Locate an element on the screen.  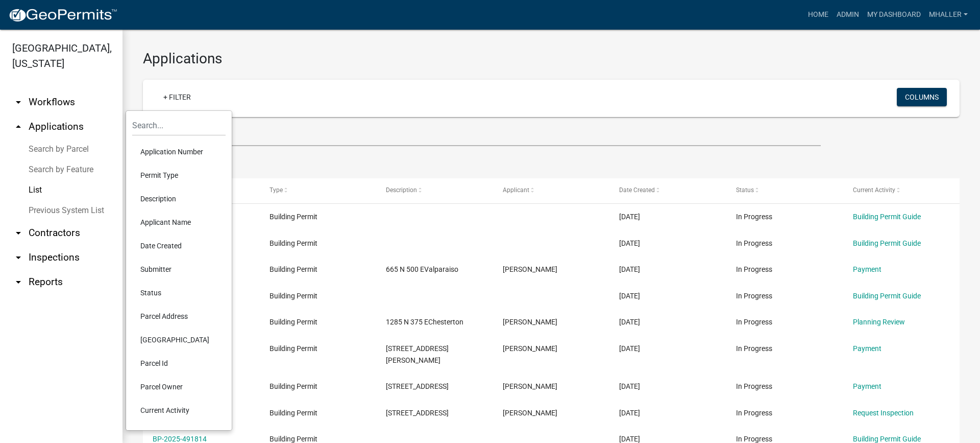
span: GINA BUCHAN is located at coordinates (530, 269).